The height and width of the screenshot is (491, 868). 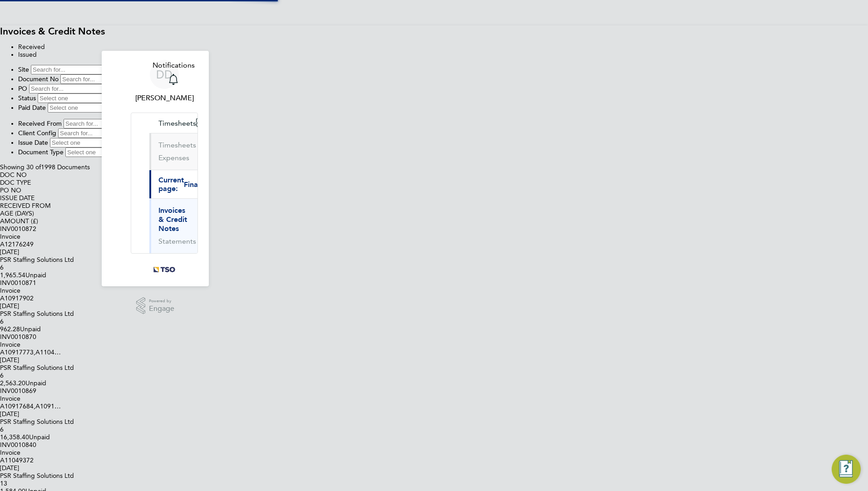 I want to click on a: Powered byEngage, so click(x=156, y=306).